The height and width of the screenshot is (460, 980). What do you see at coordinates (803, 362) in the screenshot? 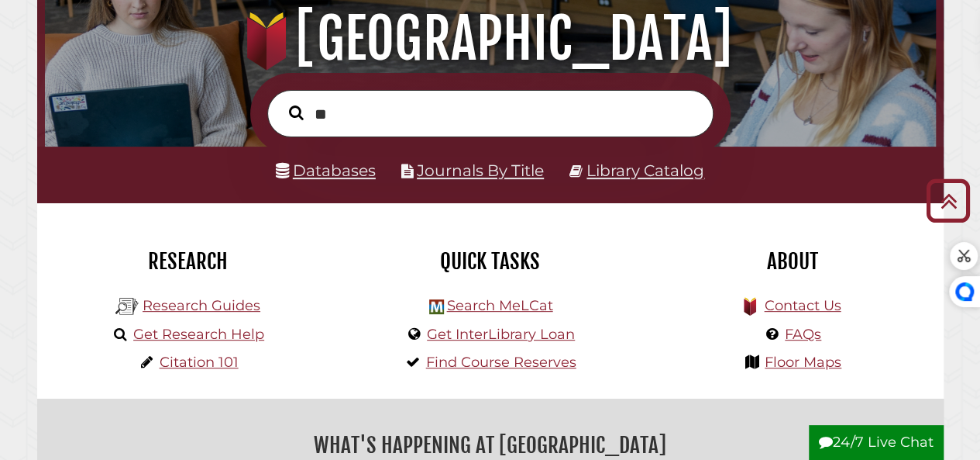
I see `a: Floor Maps` at bounding box center [803, 362].